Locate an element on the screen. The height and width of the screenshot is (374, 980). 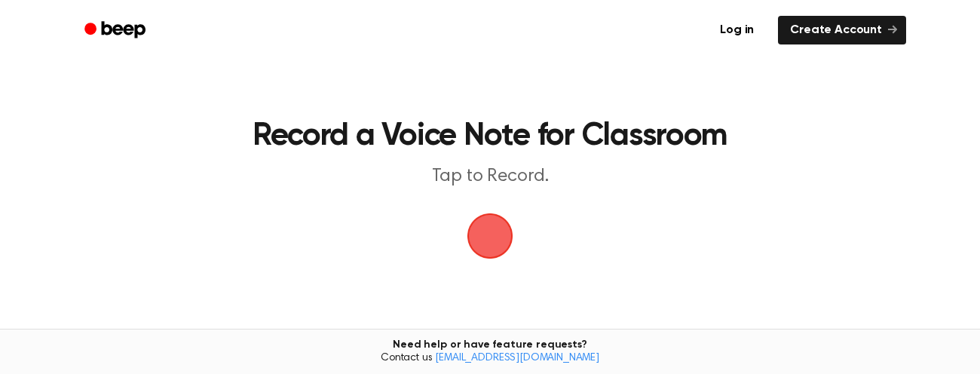
a: Create Account is located at coordinates (842, 30).